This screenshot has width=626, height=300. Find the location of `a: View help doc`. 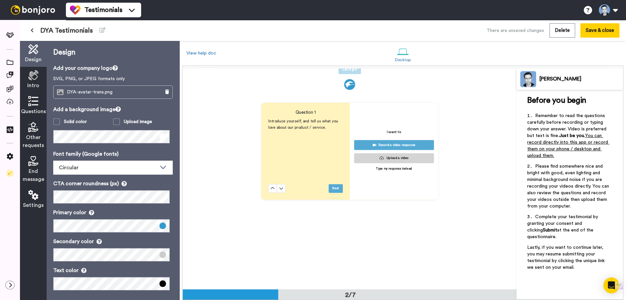

a: View help doc is located at coordinates (201, 53).